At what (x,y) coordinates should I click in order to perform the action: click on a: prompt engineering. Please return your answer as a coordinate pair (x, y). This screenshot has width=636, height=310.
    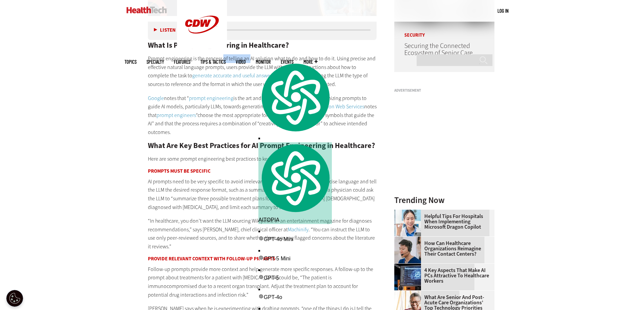
    Looking at the image, I should click on (211, 98).